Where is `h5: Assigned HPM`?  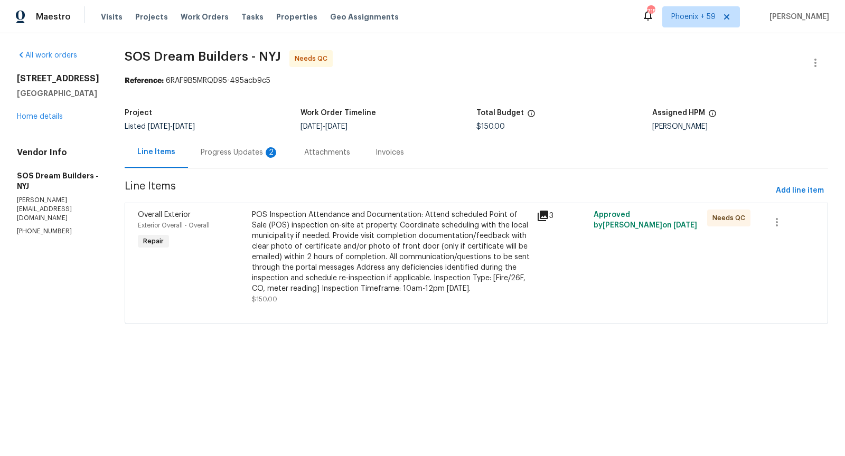 h5: Assigned HPM is located at coordinates (678, 113).